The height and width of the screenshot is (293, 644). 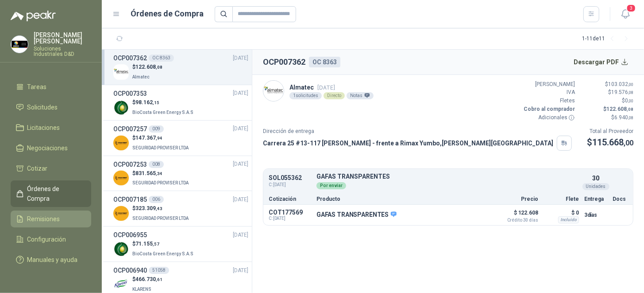 I want to click on p: COT177569, so click(x=290, y=212).